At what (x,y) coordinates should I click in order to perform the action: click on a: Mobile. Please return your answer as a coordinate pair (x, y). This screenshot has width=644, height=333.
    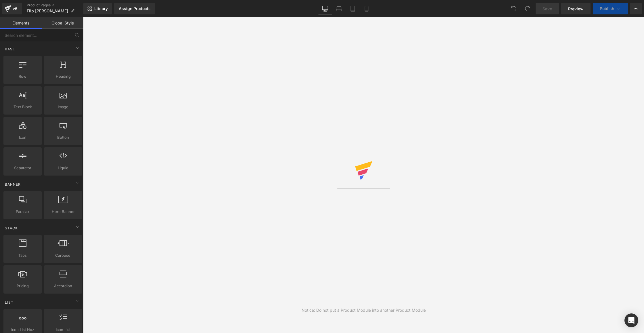
    Looking at the image, I should click on (366, 8).